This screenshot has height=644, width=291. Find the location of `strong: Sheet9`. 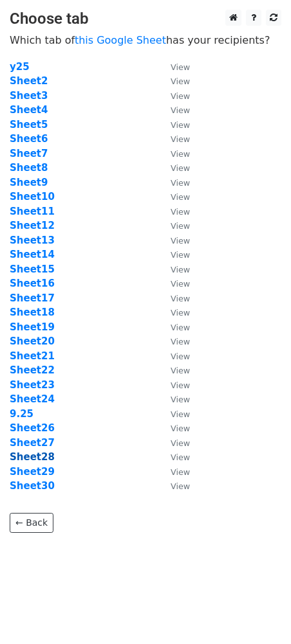

strong: Sheet9 is located at coordinates (28, 183).